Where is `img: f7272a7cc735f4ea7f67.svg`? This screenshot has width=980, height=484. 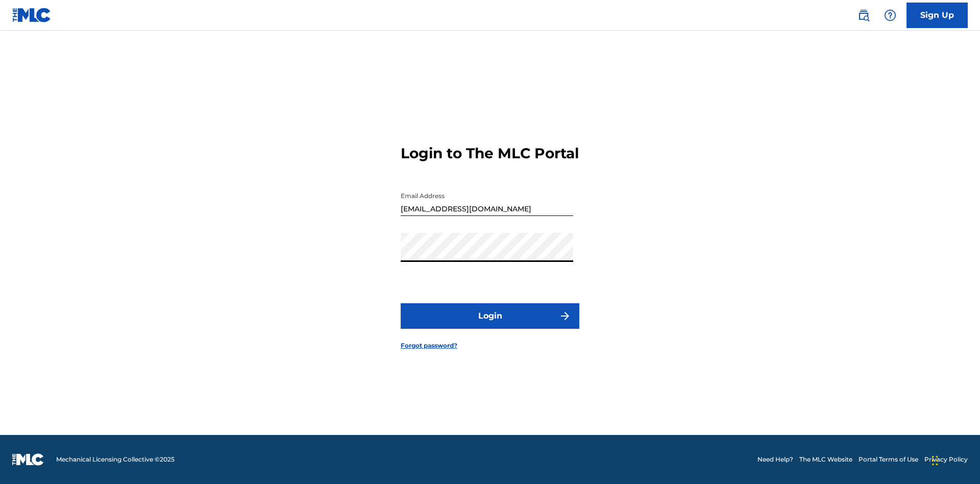
img: f7272a7cc735f4ea7f67.svg is located at coordinates (565, 316).